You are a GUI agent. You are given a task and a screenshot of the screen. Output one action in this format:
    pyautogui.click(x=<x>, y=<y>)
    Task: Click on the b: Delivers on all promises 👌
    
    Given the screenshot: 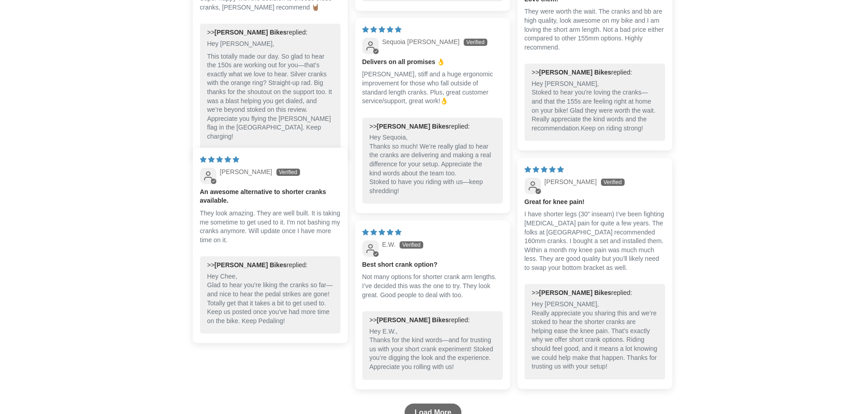 What is the action you would take?
    pyautogui.click(x=432, y=62)
    